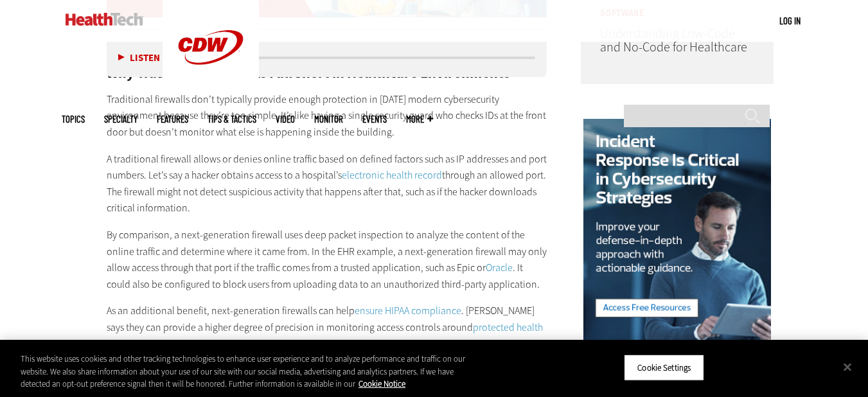  Describe the element at coordinates (664, 367) in the screenshot. I see `button: Cookie Settings` at that location.